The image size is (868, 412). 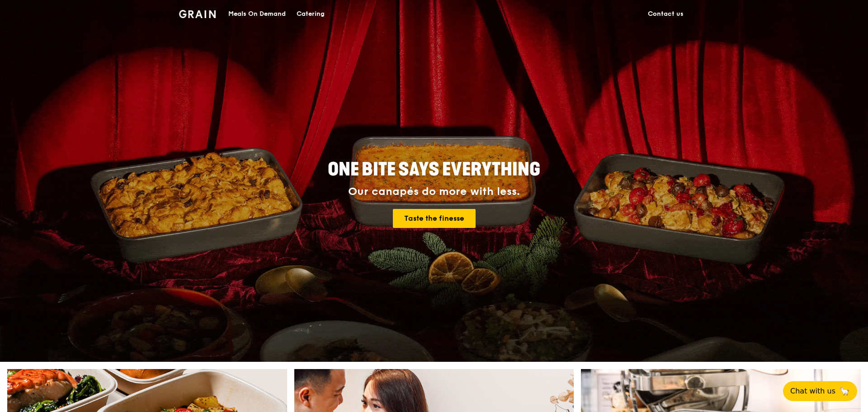 What do you see at coordinates (434, 219) in the screenshot?
I see `a: Taste the finesse` at bounding box center [434, 219].